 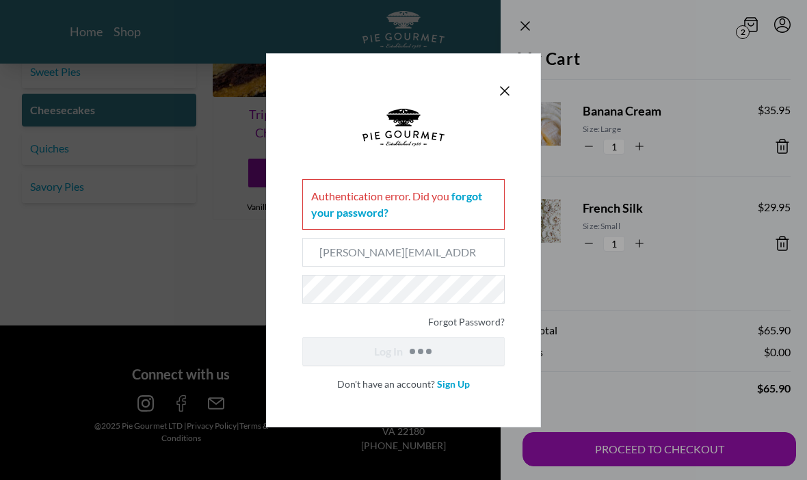 I want to click on div: Authentication error . Did you, so click(x=403, y=204).